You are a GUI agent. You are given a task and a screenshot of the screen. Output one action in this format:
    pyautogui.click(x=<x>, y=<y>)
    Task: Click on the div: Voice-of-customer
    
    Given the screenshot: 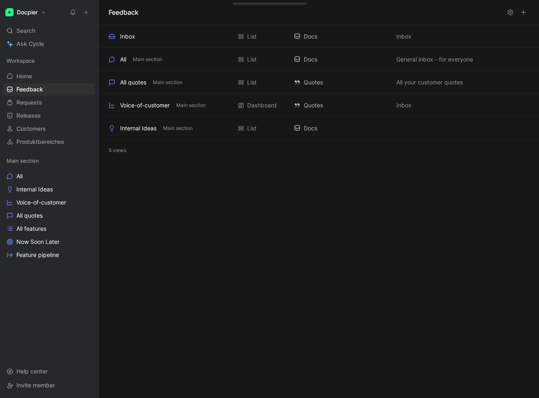 What is the action you would take?
    pyautogui.click(x=145, y=105)
    